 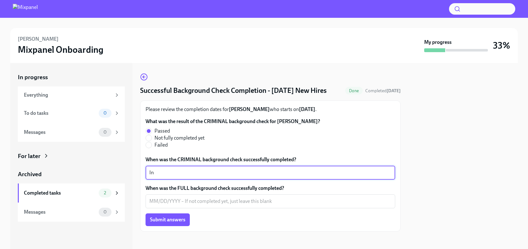 I want to click on div: For later, so click(x=29, y=156).